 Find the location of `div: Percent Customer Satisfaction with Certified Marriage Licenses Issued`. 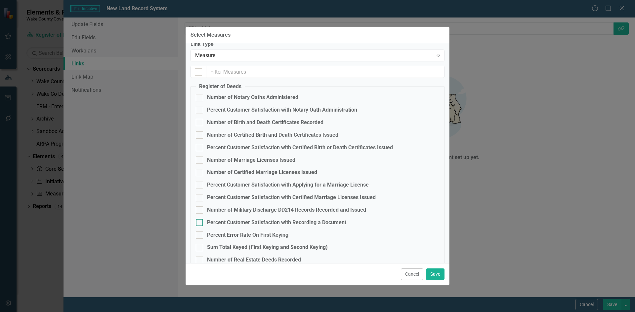

div: Percent Customer Satisfaction with Certified Marriage Licenses Issued is located at coordinates (291, 198).